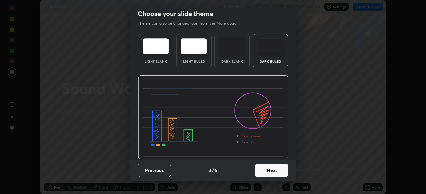 The height and width of the screenshot is (194, 426). I want to click on button: Previous, so click(154, 171).